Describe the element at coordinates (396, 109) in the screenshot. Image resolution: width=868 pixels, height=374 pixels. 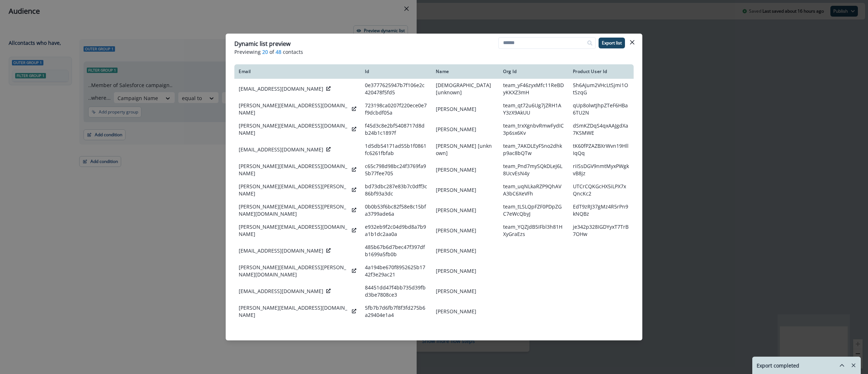
I see `td: 723198ca0207f220ece0e7f9dcbdf05a` at that location.